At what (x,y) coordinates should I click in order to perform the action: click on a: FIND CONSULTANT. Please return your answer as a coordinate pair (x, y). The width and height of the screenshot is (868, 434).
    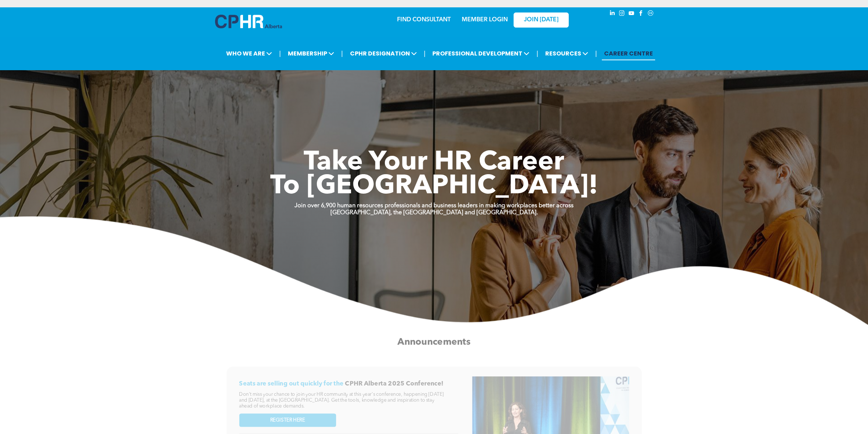
    Looking at the image, I should click on (424, 20).